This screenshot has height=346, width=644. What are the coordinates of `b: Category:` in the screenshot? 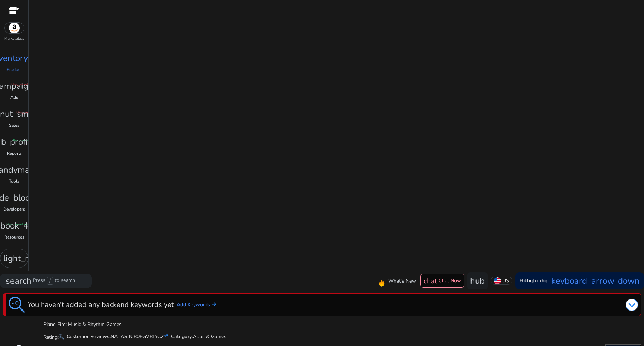 It's located at (182, 336).